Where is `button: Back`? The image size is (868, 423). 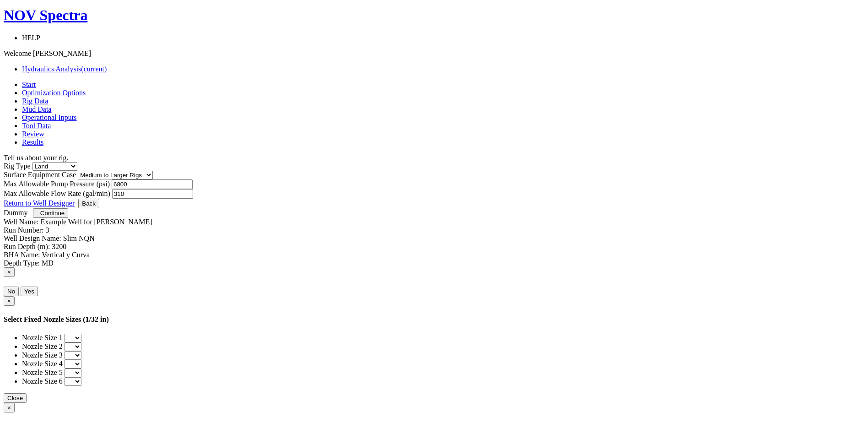 button: Back is located at coordinates (89, 203).